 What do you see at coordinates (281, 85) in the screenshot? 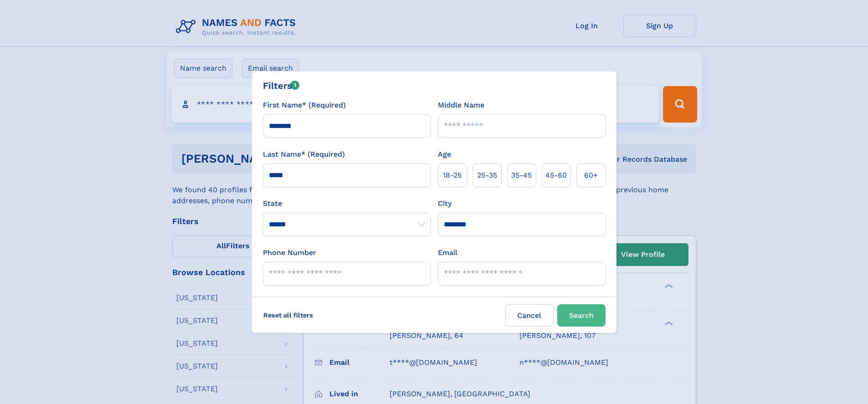
I see `div: Filters` at bounding box center [281, 85].